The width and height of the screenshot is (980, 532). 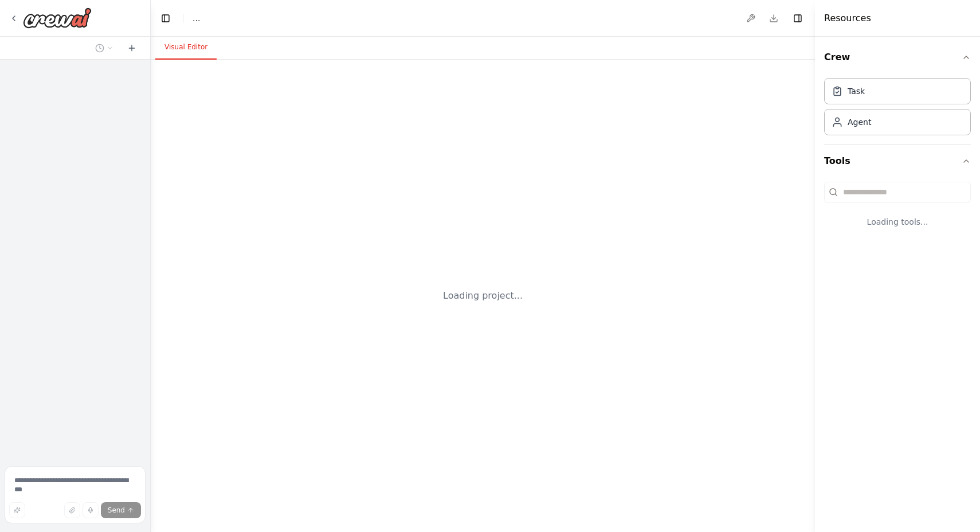 I want to click on button: Start a new chat, so click(x=132, y=48).